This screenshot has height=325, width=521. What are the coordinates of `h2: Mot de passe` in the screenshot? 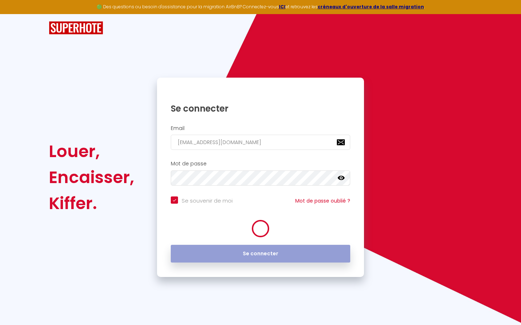 It's located at (260, 164).